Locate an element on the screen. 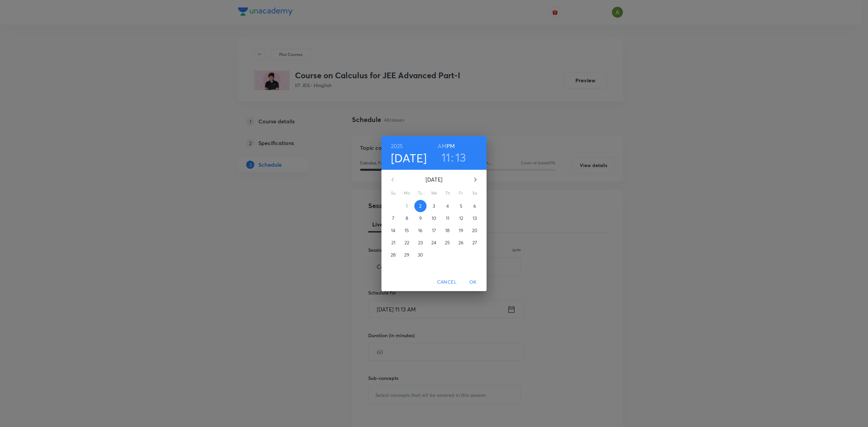 Image resolution: width=868 pixels, height=427 pixels. button: 25 is located at coordinates (448, 243).